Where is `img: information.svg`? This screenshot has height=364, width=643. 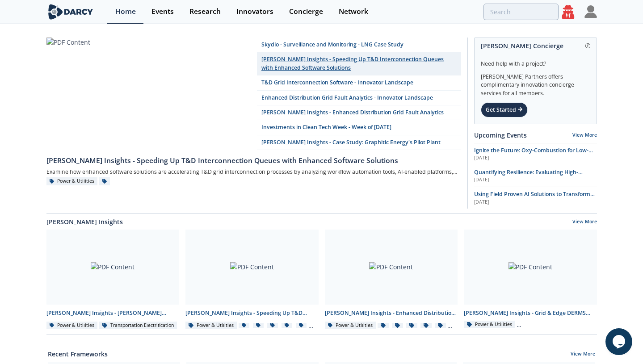 img: information.svg is located at coordinates (588, 46).